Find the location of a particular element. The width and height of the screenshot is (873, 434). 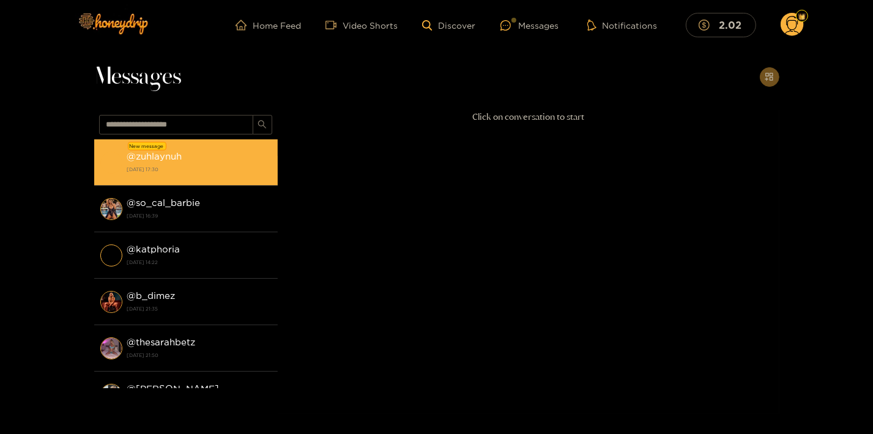

span: video-camera is located at coordinates (334, 25).